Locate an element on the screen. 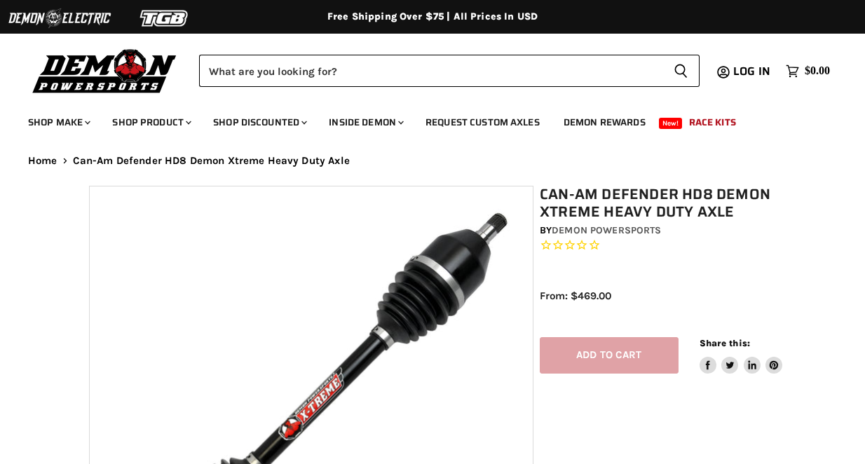 Image resolution: width=865 pixels, height=464 pixels. span: $0.00 is located at coordinates (818, 71).